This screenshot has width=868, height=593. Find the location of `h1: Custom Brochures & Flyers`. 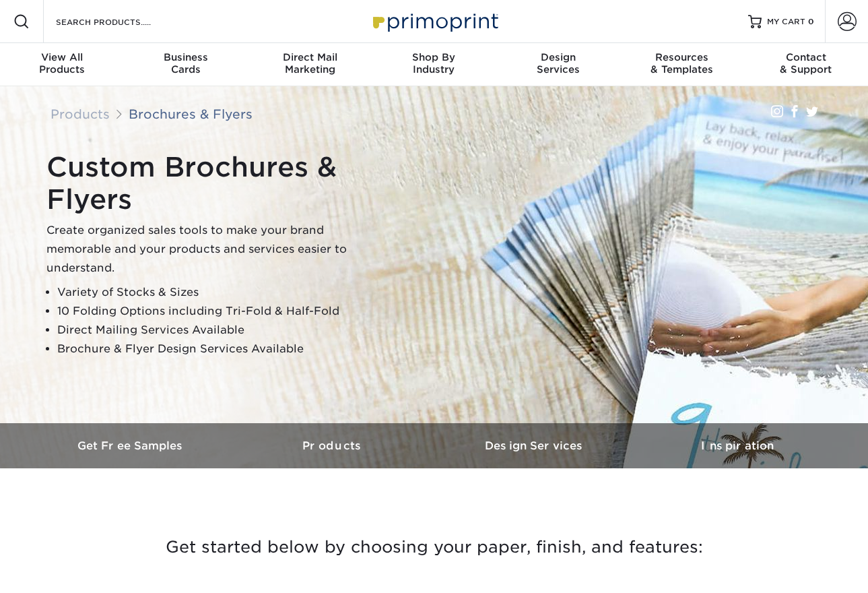

h1: Custom Brochures & Flyers is located at coordinates (215, 183).